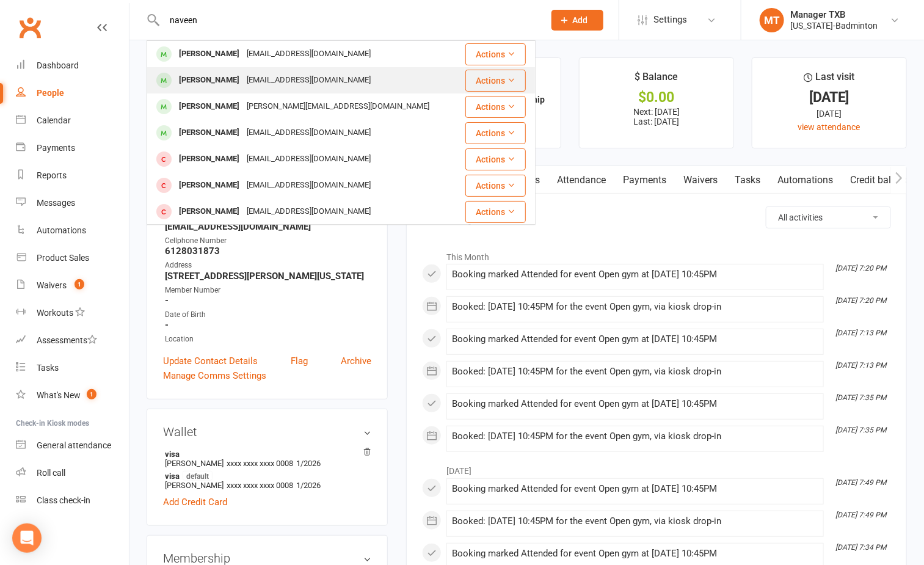 The width and height of the screenshot is (924, 565). Describe the element at coordinates (56, 203) in the screenshot. I see `div: Messages` at that location.